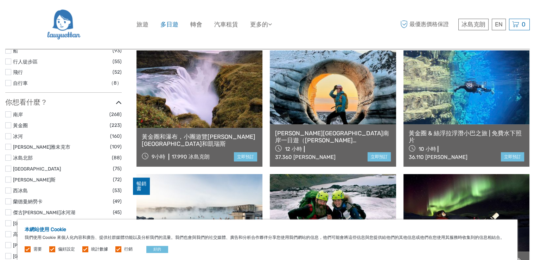  What do you see at coordinates (116, 136) in the screenshot?
I see `font: (160)` at bounding box center [116, 136].